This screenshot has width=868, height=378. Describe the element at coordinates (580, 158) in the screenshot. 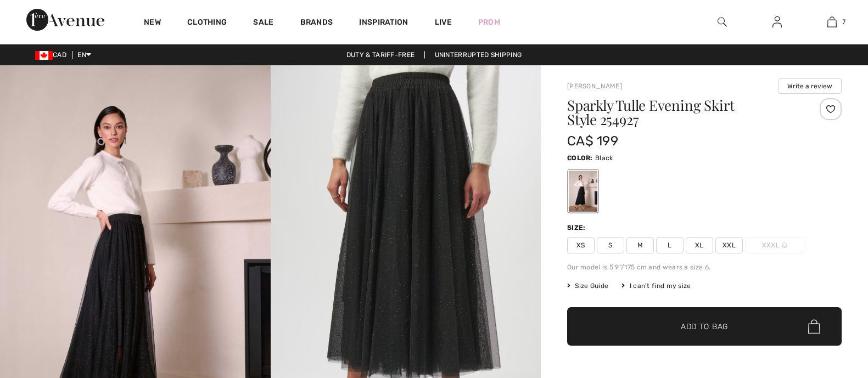

I see `span: Color:` at that location.